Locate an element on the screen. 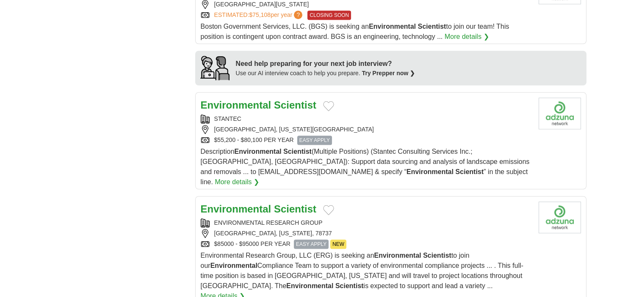  div: $55,200 - $80,100 PER YEAR is located at coordinates (366, 140).